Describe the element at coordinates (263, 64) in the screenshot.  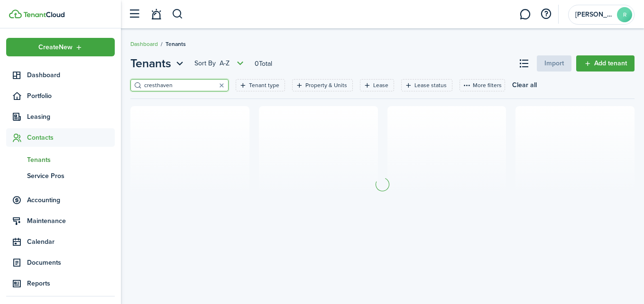
I see `header-page-total: 0 Total` at that location.